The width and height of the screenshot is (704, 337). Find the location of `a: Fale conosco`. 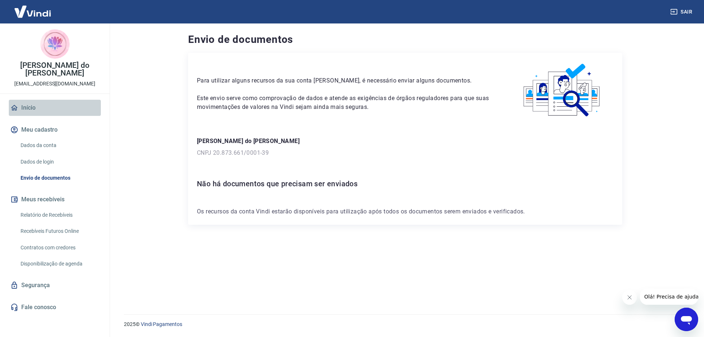

a: Fale conosco is located at coordinates (55, 307).